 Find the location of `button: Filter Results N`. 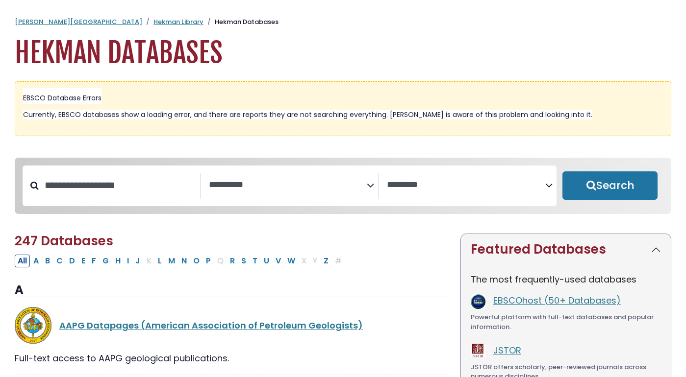

button: Filter Results N is located at coordinates (184, 261).